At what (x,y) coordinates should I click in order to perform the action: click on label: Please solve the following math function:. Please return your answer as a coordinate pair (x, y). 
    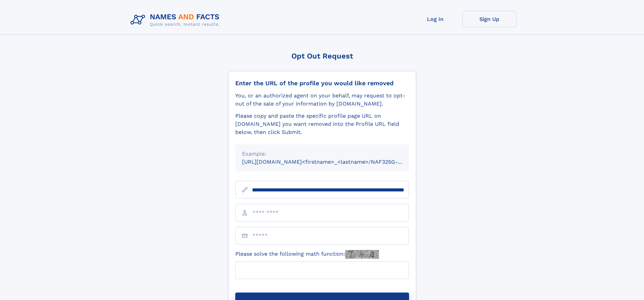
    Looking at the image, I should click on (307, 254).